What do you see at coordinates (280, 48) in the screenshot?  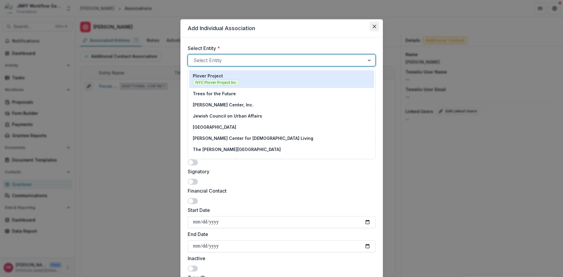 I see `label: Select Entity` at bounding box center [280, 48].